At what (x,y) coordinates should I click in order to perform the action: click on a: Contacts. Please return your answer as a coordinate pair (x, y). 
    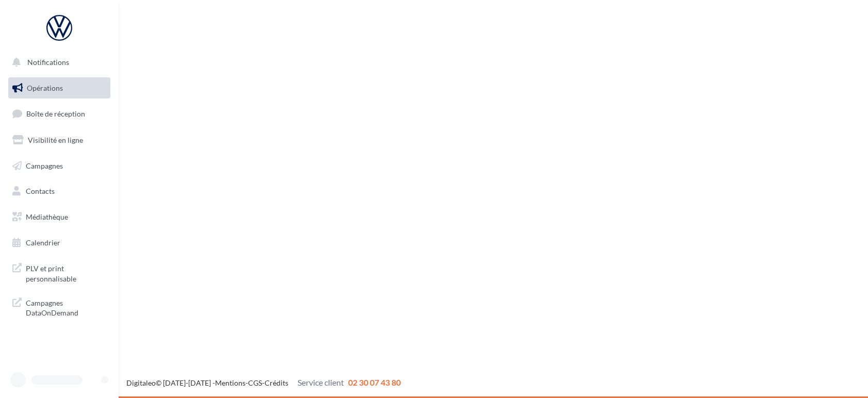
    Looking at the image, I should click on (60, 192).